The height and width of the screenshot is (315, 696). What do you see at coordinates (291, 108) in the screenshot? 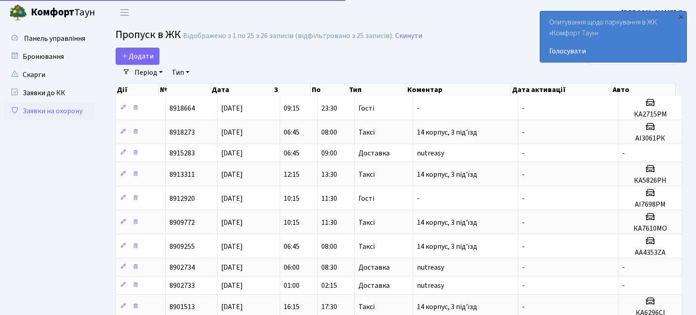
I see `span: 09:15` at bounding box center [291, 108].